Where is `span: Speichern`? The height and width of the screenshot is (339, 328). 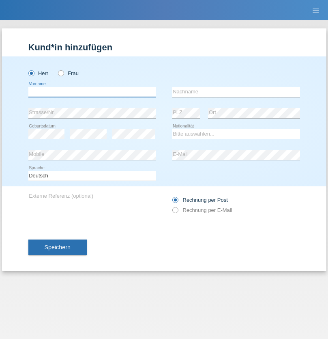
span: Speichern is located at coordinates (58, 247).